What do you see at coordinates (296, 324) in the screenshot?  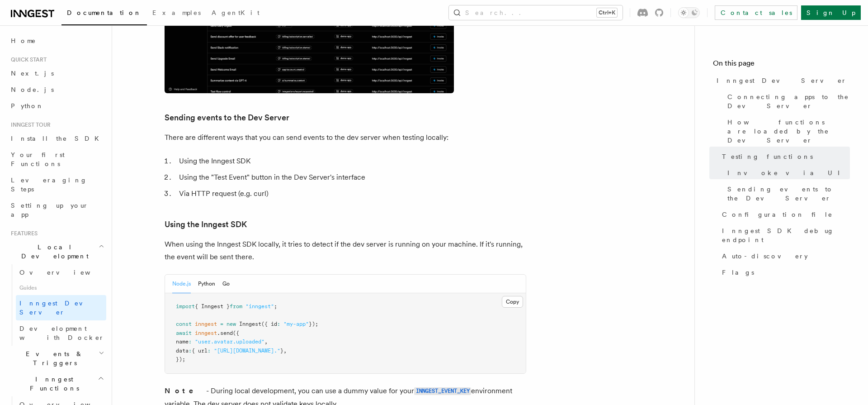 I see `span: "my-app"` at bounding box center [296, 324].